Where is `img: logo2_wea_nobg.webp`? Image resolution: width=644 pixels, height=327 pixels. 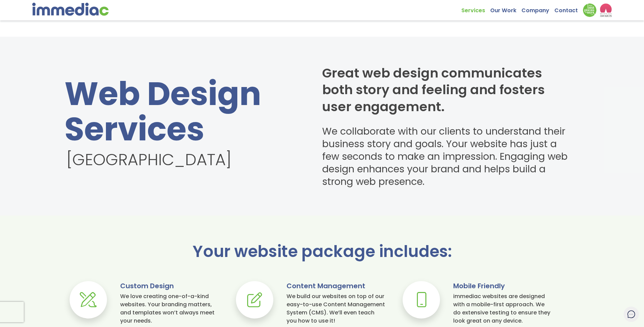
img: logo2_wea_nobg.webp is located at coordinates (606, 10).